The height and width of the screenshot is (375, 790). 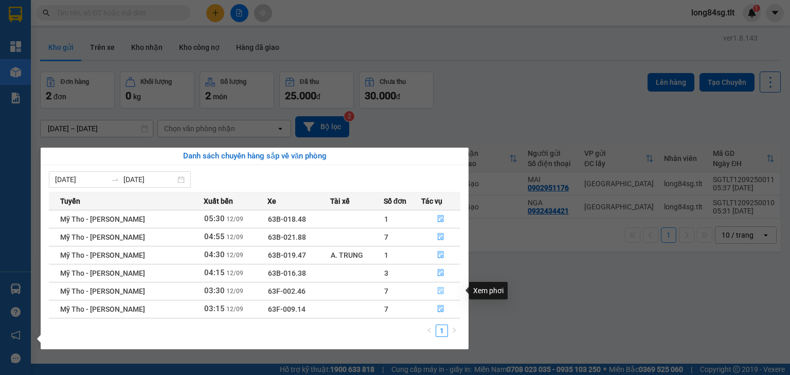 I want to click on span: left, so click(x=429, y=330).